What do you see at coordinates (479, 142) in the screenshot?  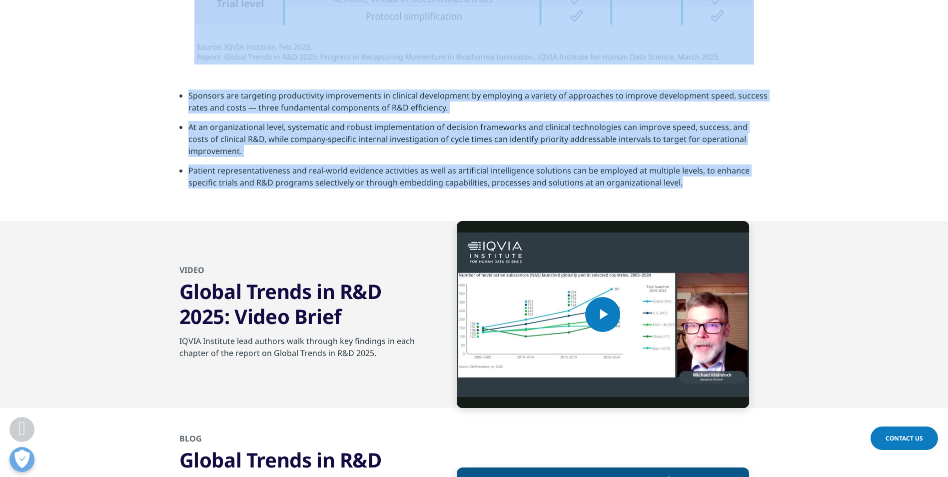 I see `li: At an organizational level, systematic and robust implementation of decision frameworks and clini...` at bounding box center [479, 142].